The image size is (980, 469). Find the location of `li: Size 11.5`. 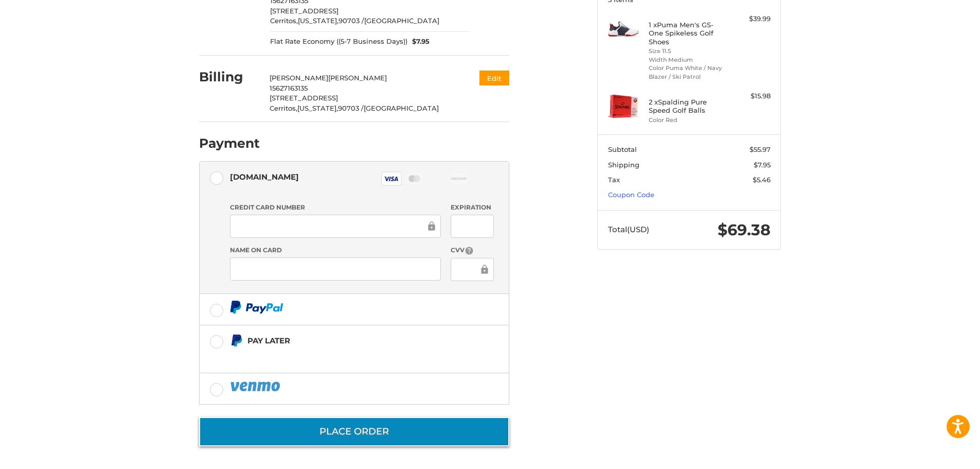

li: Size 11.5 is located at coordinates (688, 51).